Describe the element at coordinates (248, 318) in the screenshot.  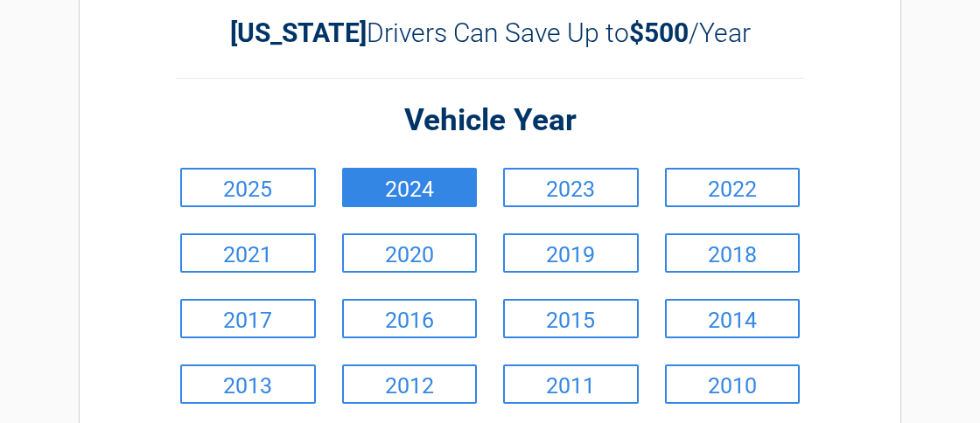
I see `a: 2017` at that location.